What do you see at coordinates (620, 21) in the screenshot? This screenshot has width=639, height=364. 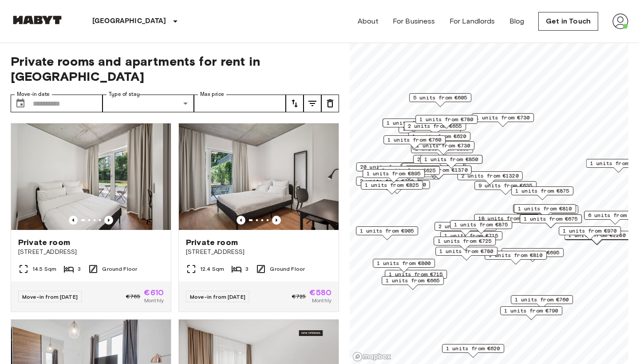 I see `img: avatar` at bounding box center [620, 21].